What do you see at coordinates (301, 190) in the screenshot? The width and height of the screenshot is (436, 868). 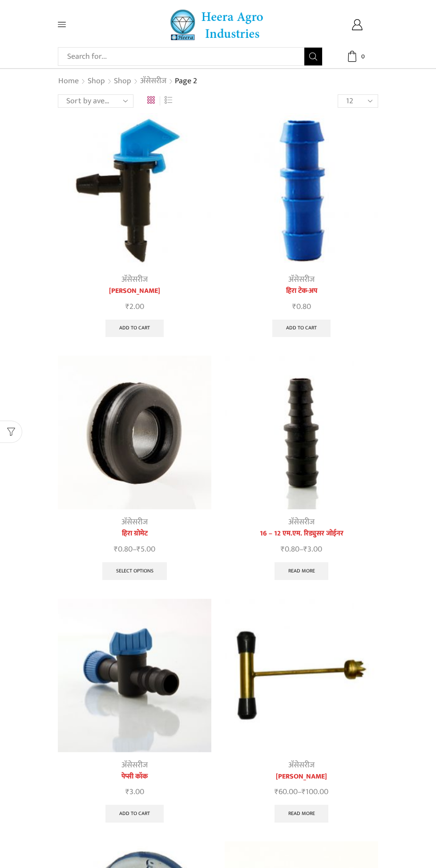 I see `img: Lateral-Joiner` at bounding box center [301, 190].